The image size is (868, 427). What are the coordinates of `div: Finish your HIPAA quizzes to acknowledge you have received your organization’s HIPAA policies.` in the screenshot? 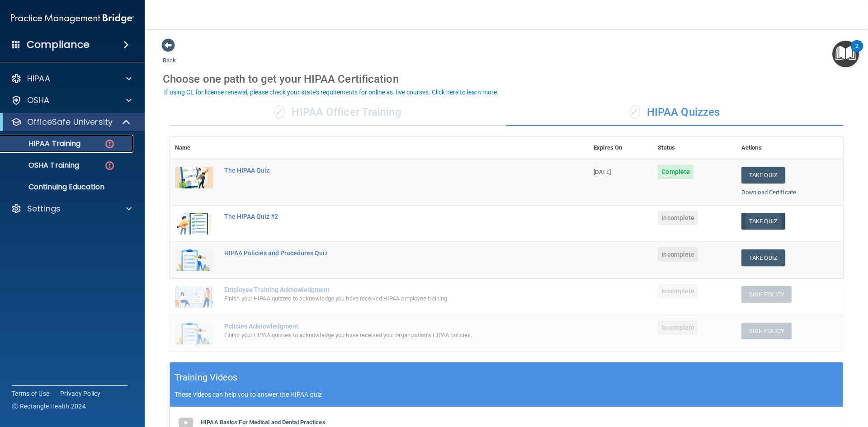 It's located at (384, 336).